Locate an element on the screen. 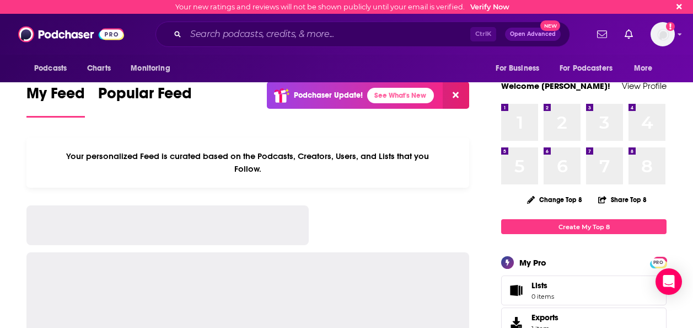 This screenshot has width=693, height=328. span: For Business is located at coordinates (517, 68).